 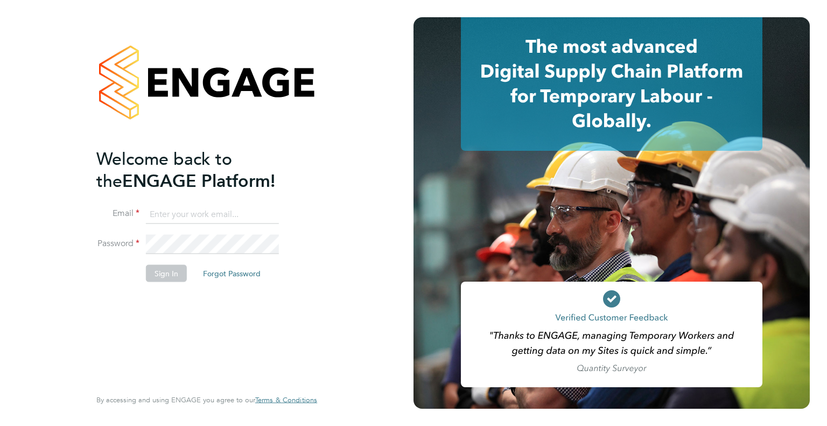 What do you see at coordinates (166, 273) in the screenshot?
I see `button: Sign In` at bounding box center [166, 273].